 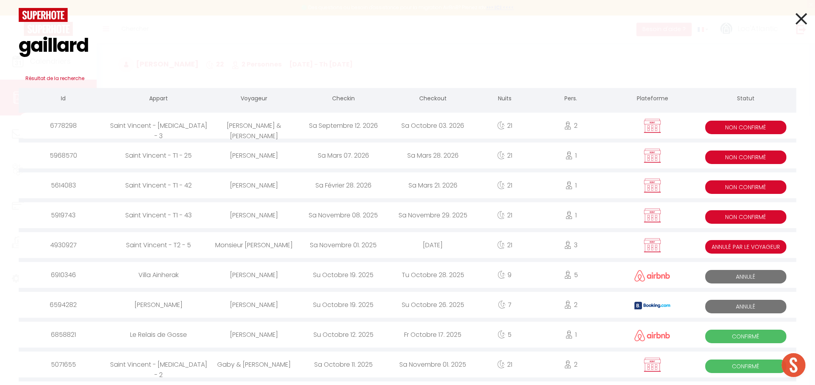 I want to click on th: Pers., so click(x=571, y=99).